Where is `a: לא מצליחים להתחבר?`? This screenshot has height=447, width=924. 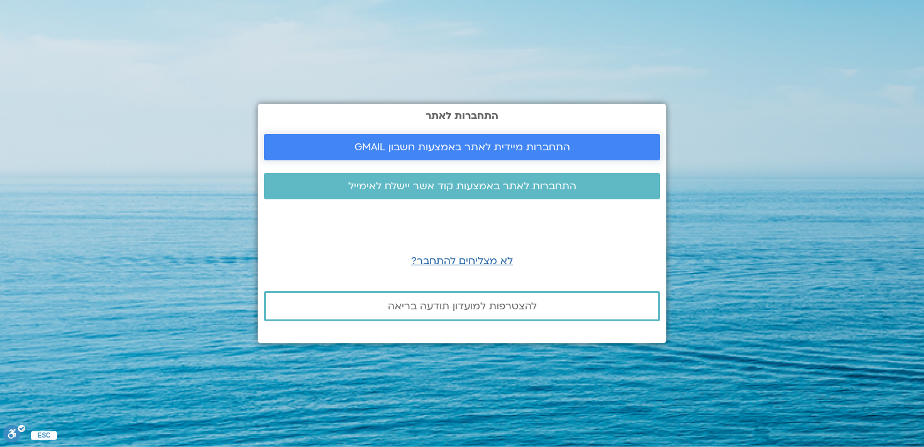 a: לא מצליחים להתחבר? is located at coordinates (462, 261).